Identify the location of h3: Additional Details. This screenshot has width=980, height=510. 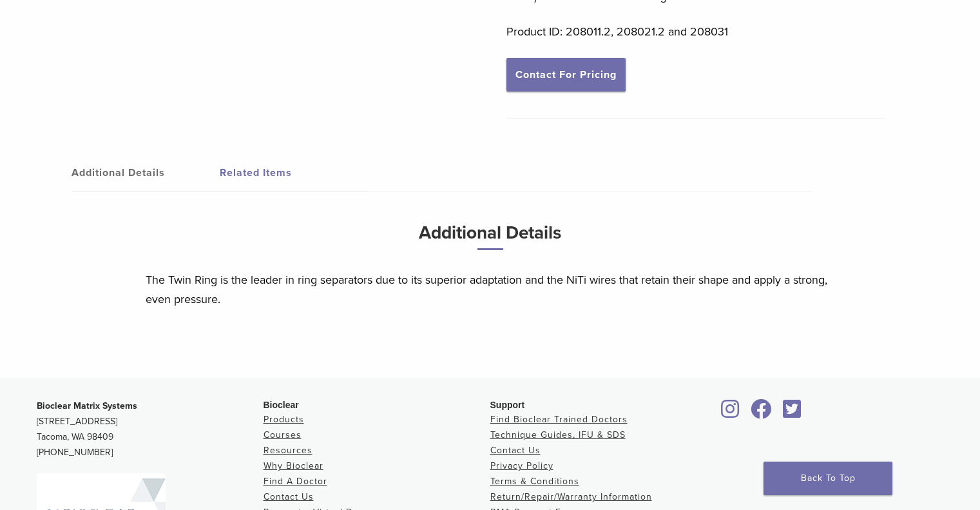
(490, 238).